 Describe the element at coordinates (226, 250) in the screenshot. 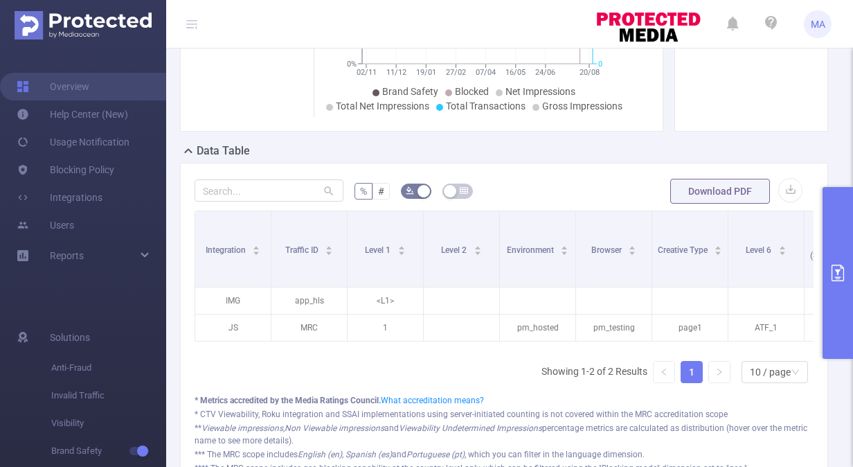

I see `span: Integration` at that location.